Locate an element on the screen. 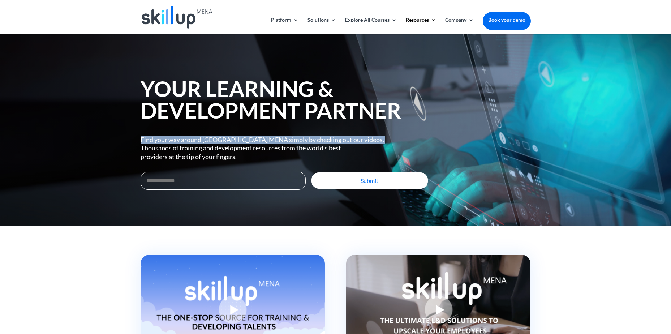 This screenshot has width=671, height=334. h1: YOUR LEARNING & DEVELOPMENT PARTNER is located at coordinates (284, 101).